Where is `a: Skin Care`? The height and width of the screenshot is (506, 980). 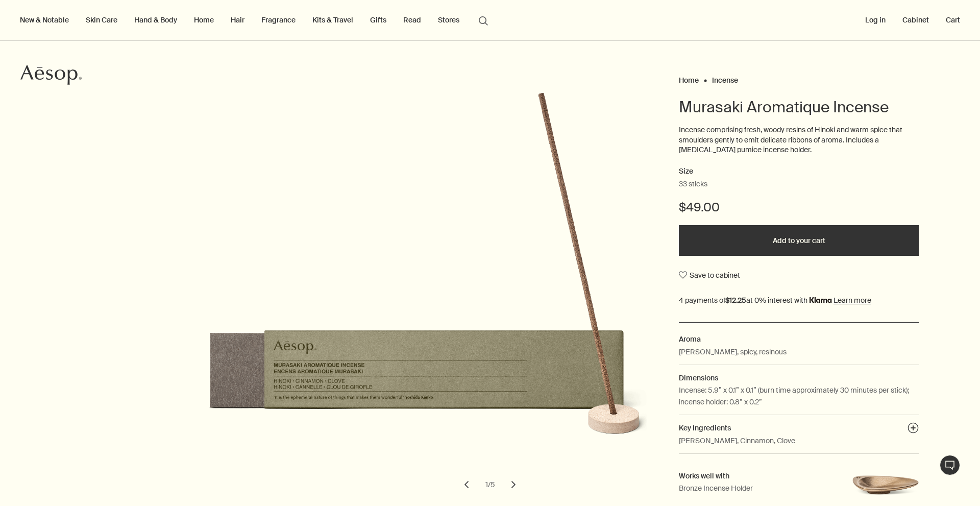
a: Skin Care is located at coordinates (102, 20).